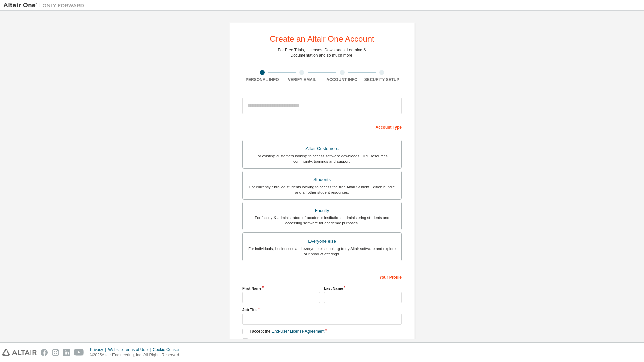  I want to click on div: Privacy, so click(99, 350).